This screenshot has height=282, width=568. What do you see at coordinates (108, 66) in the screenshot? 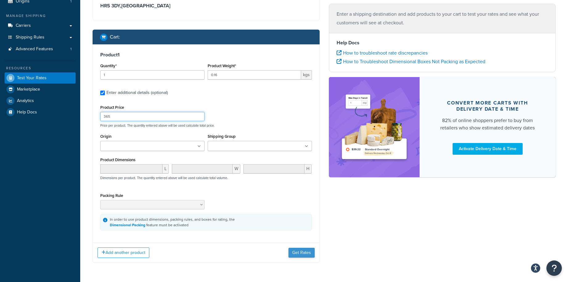
I see `label: Quantity*` at bounding box center [108, 66].